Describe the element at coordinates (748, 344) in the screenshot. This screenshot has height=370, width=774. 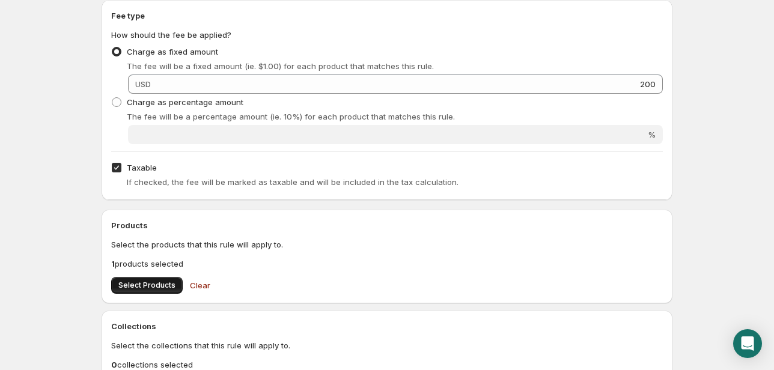
I see `div: Open Intercom Messenger` at that location.